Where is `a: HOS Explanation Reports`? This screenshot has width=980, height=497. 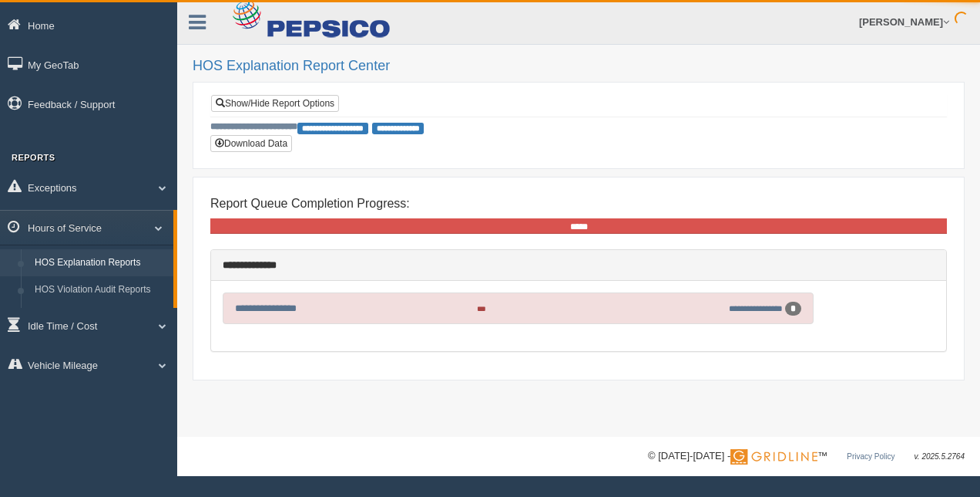
a: HOS Explanation Reports is located at coordinates (100, 263).